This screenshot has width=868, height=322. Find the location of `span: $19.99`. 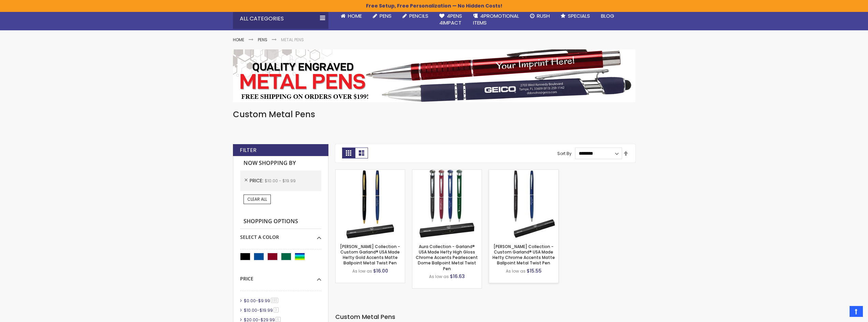

span: $19.99 is located at coordinates (266, 310).